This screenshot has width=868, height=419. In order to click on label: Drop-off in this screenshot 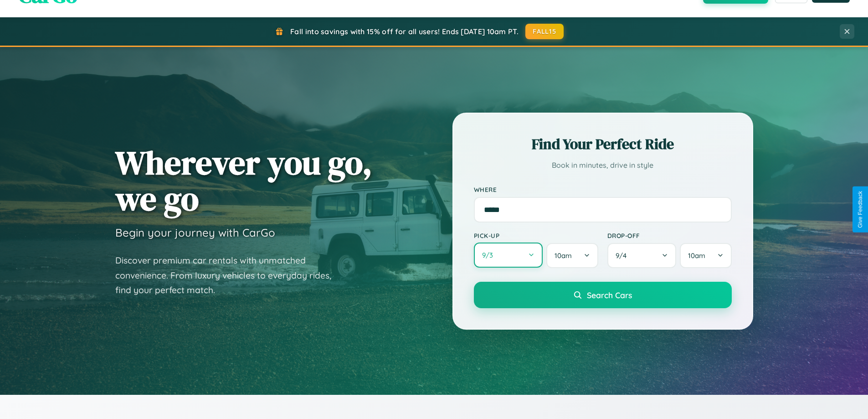, I will do `click(669, 235)`.